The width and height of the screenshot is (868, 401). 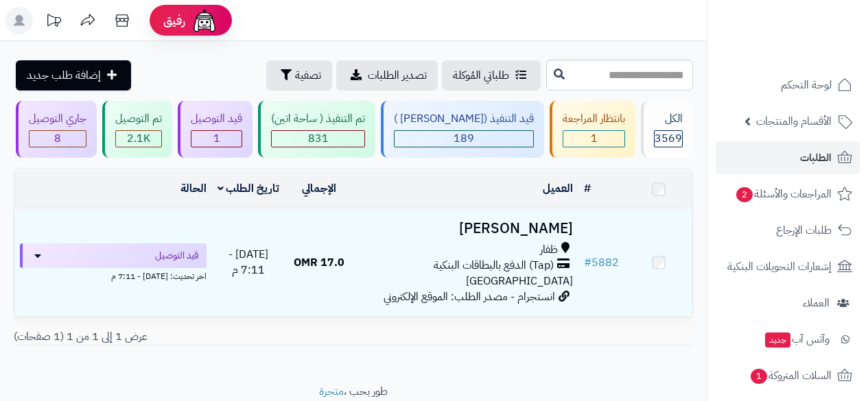 What do you see at coordinates (557, 189) in the screenshot?
I see `a: العميل` at bounding box center [557, 189].